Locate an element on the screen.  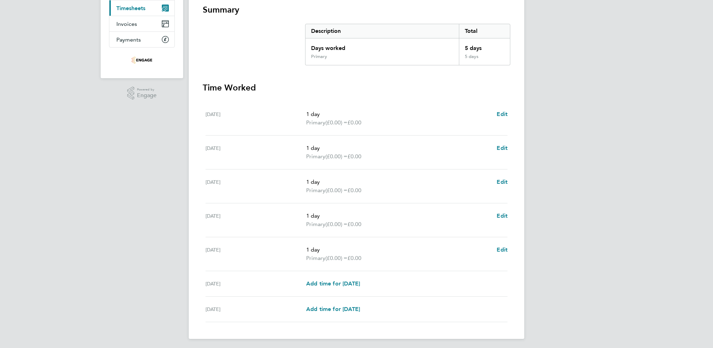
span: Powered by is located at coordinates (147, 89).